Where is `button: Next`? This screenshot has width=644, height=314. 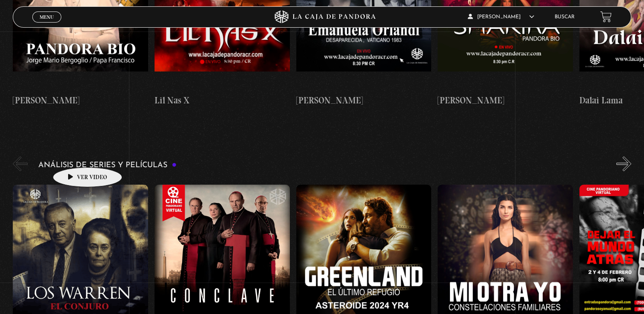
button: Next is located at coordinates (624, 163).